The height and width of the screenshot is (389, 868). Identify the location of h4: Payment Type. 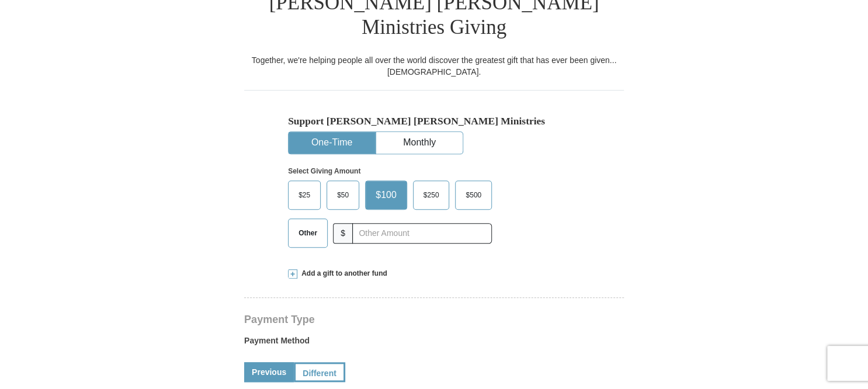
(434, 319).